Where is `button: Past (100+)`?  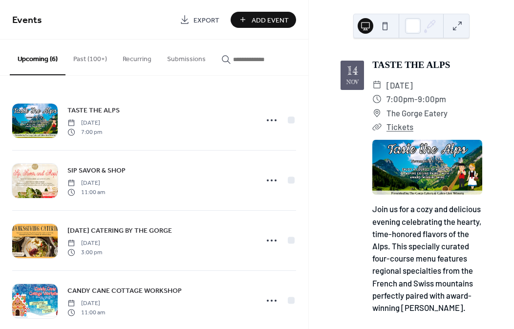
button: Past (100+) is located at coordinates (90, 57).